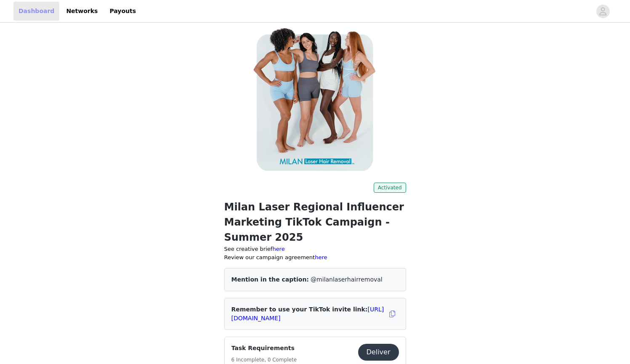  I want to click on span: Activated, so click(390, 188).